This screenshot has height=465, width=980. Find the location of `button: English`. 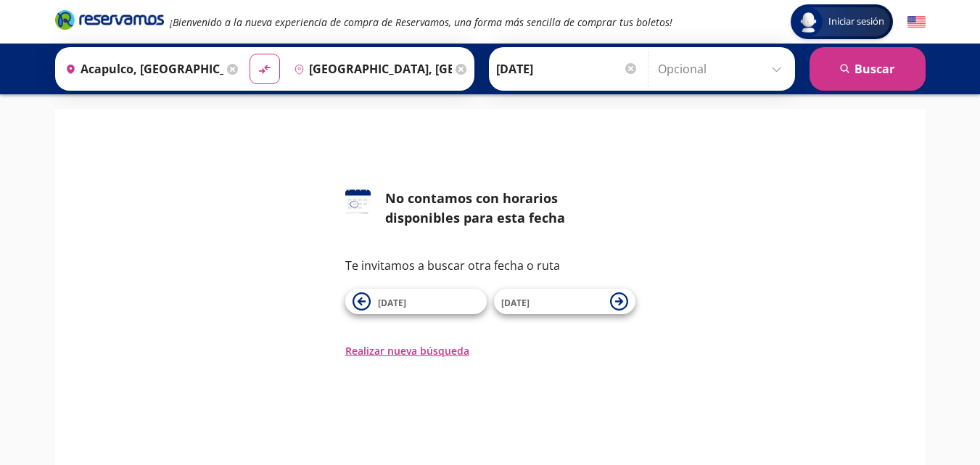

button: English is located at coordinates (917, 21).